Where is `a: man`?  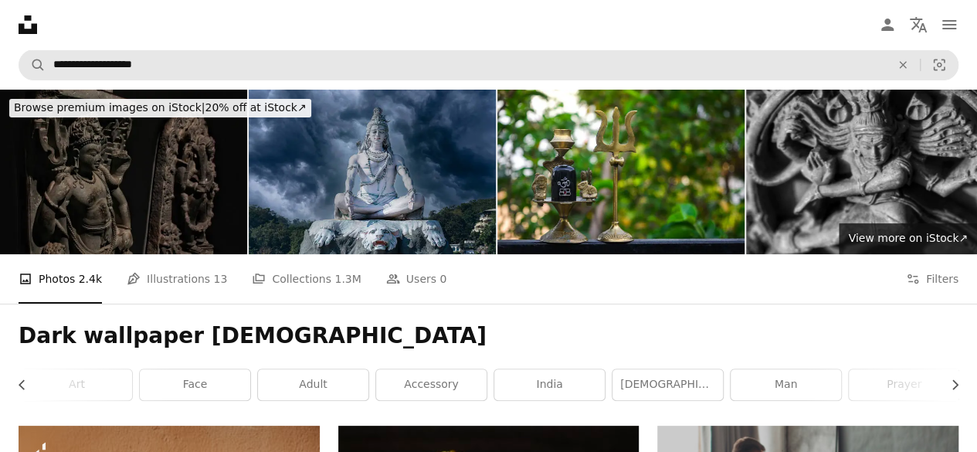 a: man is located at coordinates (786, 385).